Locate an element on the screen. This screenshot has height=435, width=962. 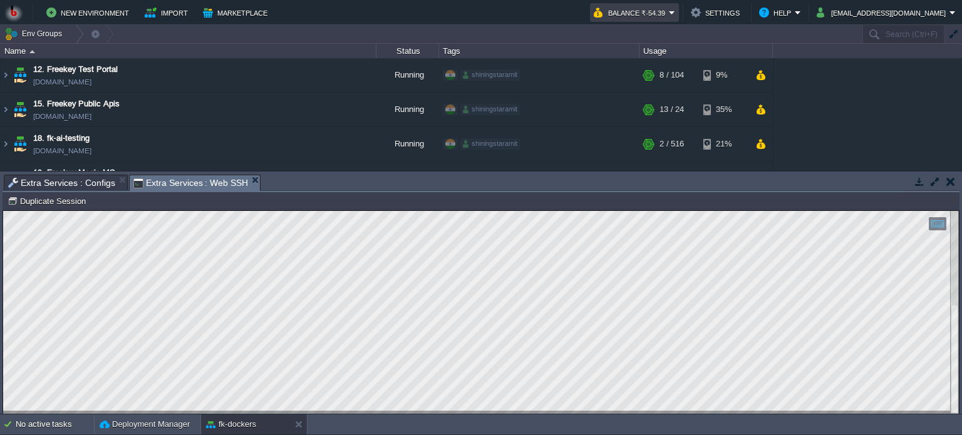
div: 8 / 104 is located at coordinates (671, 75).